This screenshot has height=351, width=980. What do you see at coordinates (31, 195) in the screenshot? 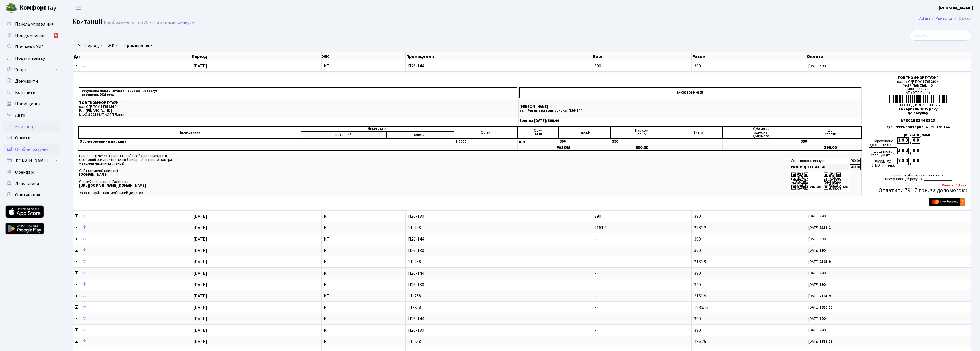
I see `a: Опитування` at bounding box center [31, 195].